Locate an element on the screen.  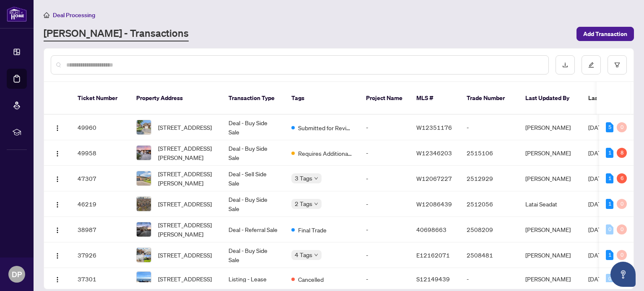
button: download is located at coordinates (565, 65).